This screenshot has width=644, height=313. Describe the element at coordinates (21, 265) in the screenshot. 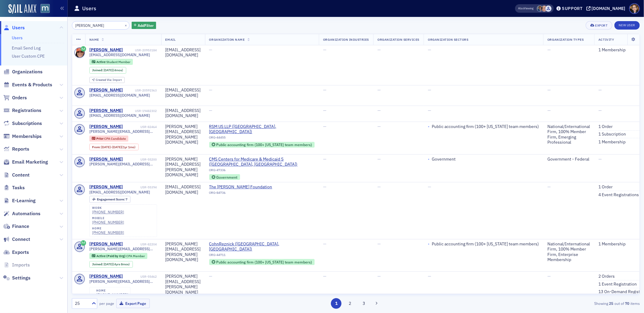

I see `span: Imports` at that location.